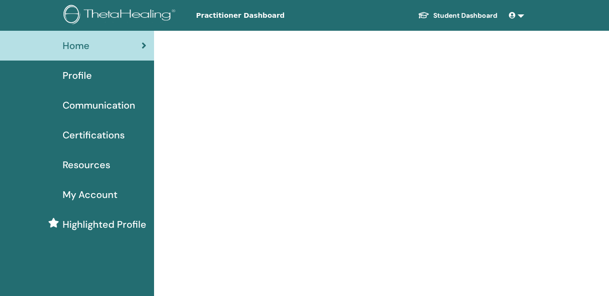 This screenshot has width=609, height=296. Describe the element at coordinates (268, 15) in the screenshot. I see `span: Practitioner Dashboard` at that location.